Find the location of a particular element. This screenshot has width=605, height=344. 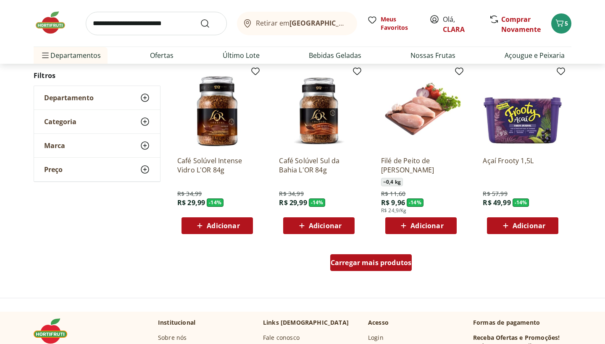

span: Meus Favoritos is located at coordinates (400, 24).